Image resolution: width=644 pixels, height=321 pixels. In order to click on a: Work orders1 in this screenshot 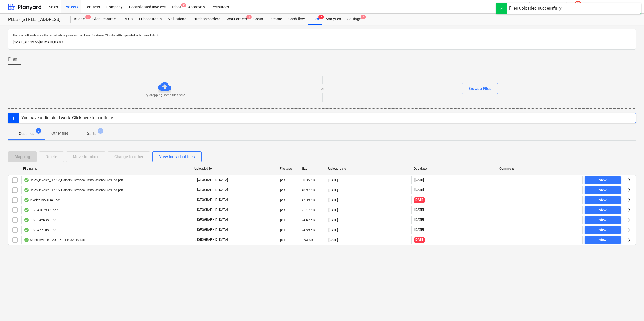, I will do `click(236, 19)`.